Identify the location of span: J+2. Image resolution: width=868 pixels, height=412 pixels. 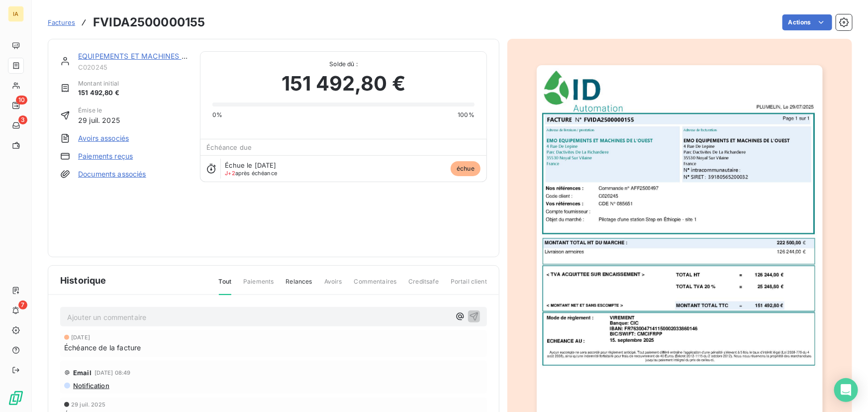
(230, 173).